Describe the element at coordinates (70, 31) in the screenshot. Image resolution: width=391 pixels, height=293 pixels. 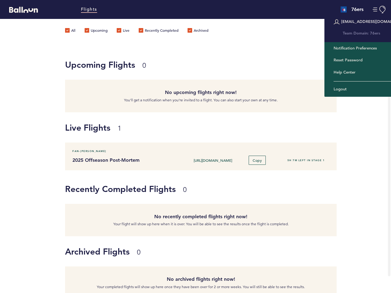
I see `label: All` at that location.